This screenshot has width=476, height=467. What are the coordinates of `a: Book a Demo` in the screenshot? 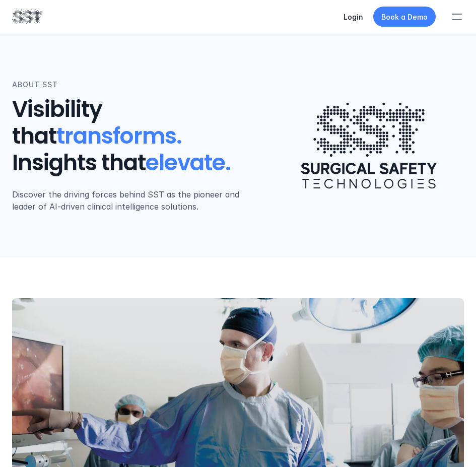 It's located at (405, 16).